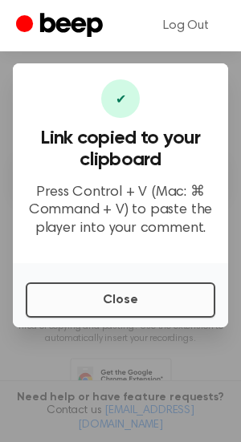 Image resolution: width=241 pixels, height=442 pixels. I want to click on button: Close, so click(120, 300).